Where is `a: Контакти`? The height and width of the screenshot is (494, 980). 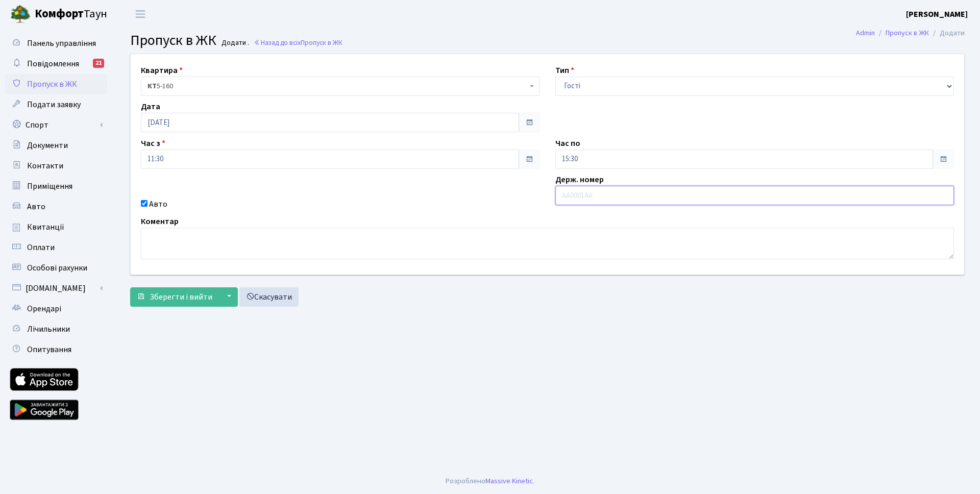 a: Контакти is located at coordinates (56, 166).